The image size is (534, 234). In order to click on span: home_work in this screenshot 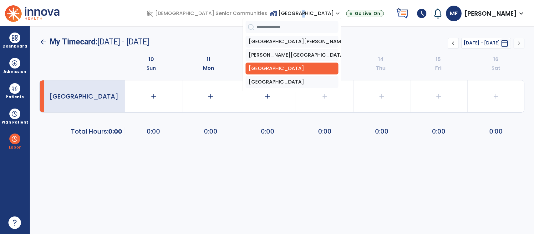, I will do `click(273, 13)`.